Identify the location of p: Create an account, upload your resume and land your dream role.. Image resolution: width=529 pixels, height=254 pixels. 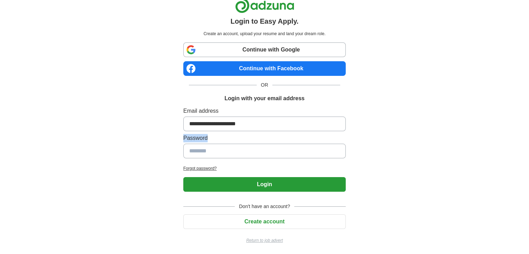
(264, 34).